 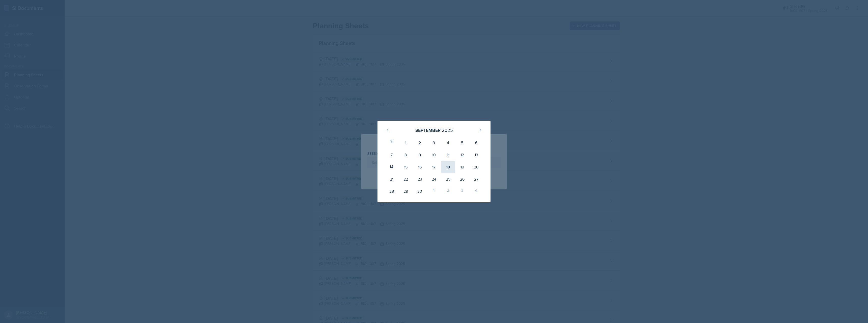 I want to click on div: September, so click(x=428, y=130).